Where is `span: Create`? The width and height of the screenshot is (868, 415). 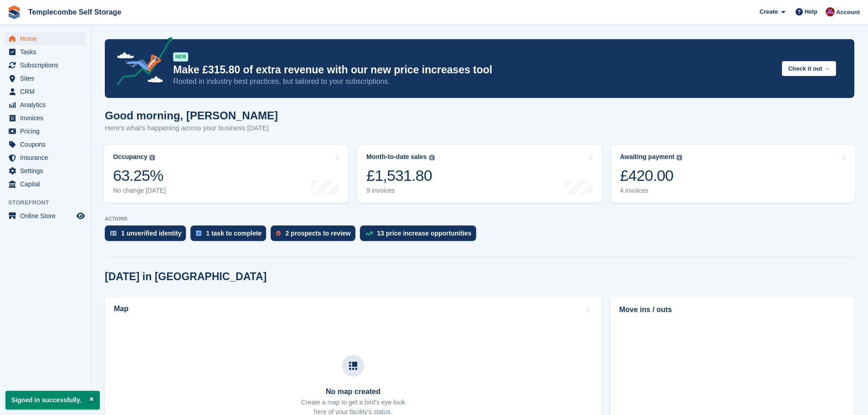
span: Create is located at coordinates (768, 12).